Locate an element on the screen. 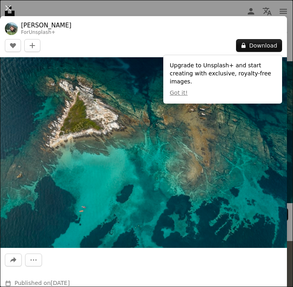 The height and width of the screenshot is (287, 293). time: November 28, 2023 at 2:40:12 PM GMT+1 is located at coordinates (60, 283).